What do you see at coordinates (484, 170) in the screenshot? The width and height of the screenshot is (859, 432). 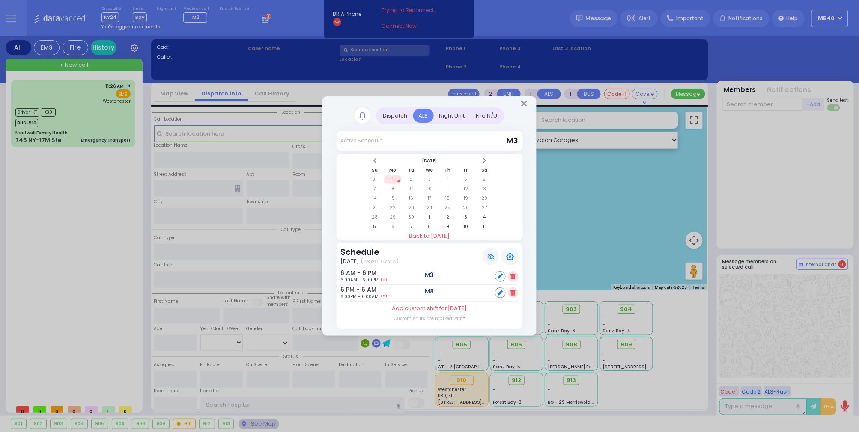 I see `th: Sa` at bounding box center [484, 170].